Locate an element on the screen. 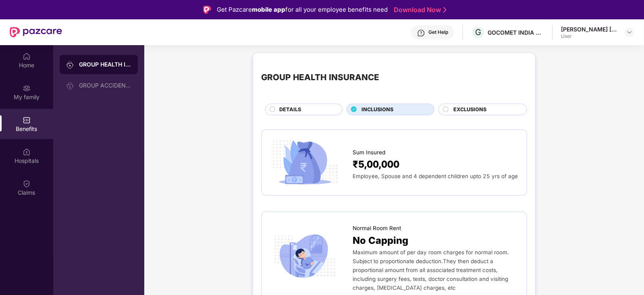 This screenshot has width=644, height=295. img: svg+xml;base64,PHN2ZyBpZD0iRHJvcGRvd24tMzJ4MzIiIHhtbG5zPSJodHRwOi8vd3d3LnczLm9yZy8yMDAwL3N2ZyIgd2... is located at coordinates (629, 32).